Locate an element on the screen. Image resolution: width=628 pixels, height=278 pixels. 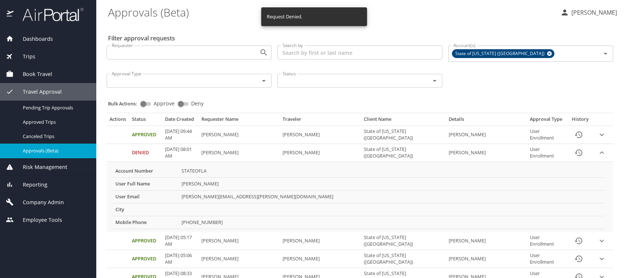
th: City is located at coordinates (146, 210).